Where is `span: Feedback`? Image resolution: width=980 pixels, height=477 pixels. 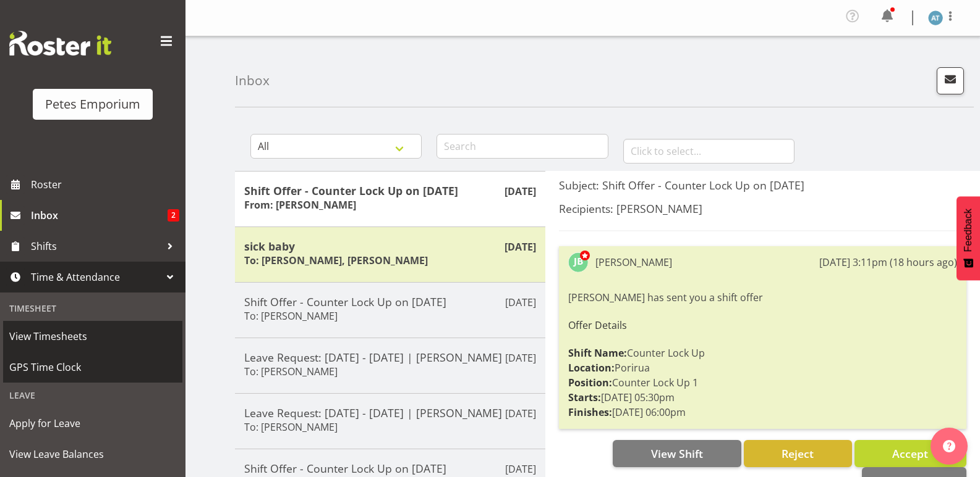 span: Feedback is located at coordinates (968, 230).